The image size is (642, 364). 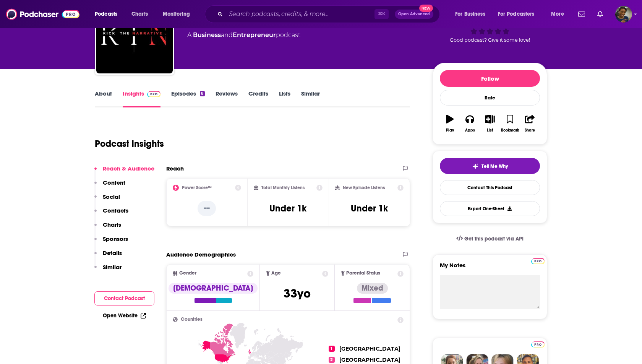 I want to click on button: List, so click(x=490, y=123).